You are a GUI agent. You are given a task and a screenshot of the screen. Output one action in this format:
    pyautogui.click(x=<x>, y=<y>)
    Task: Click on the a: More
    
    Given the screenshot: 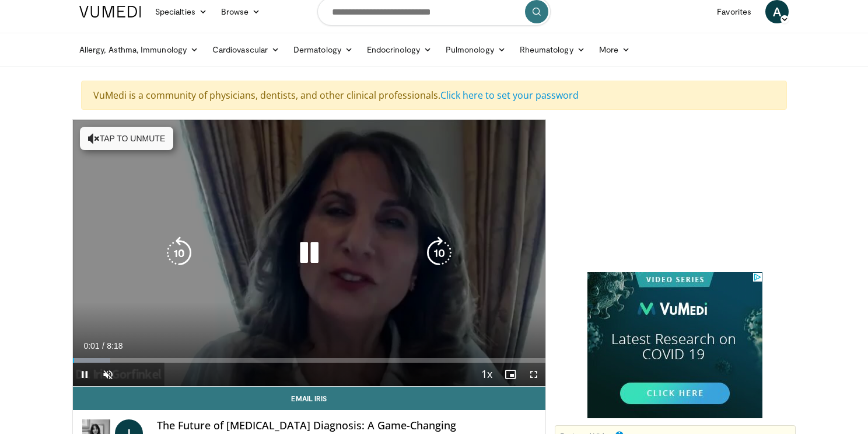 What is the action you would take?
    pyautogui.click(x=615, y=49)
    